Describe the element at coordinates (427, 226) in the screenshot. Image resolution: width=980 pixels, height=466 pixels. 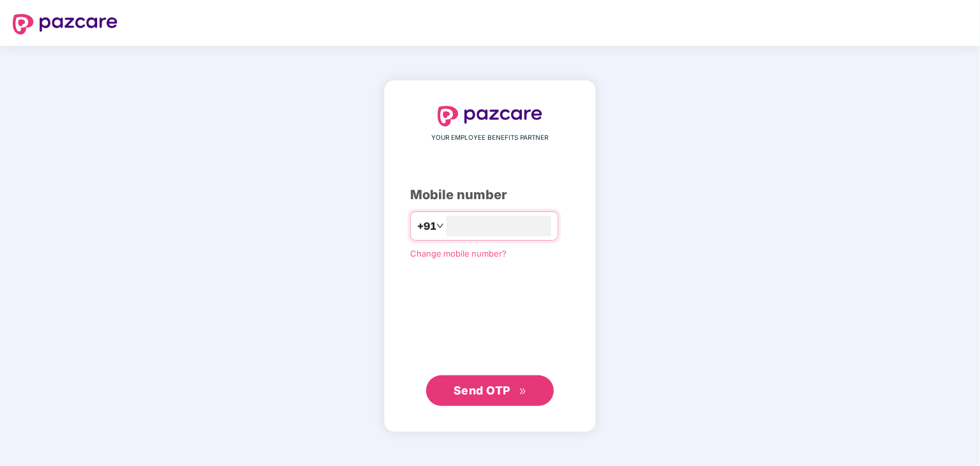
I see `span: +91` at that location.